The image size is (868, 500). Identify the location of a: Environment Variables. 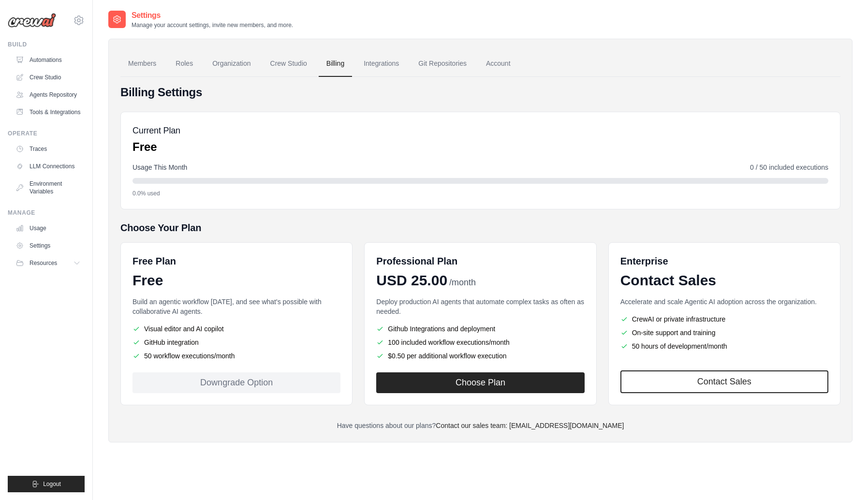
(48, 187).